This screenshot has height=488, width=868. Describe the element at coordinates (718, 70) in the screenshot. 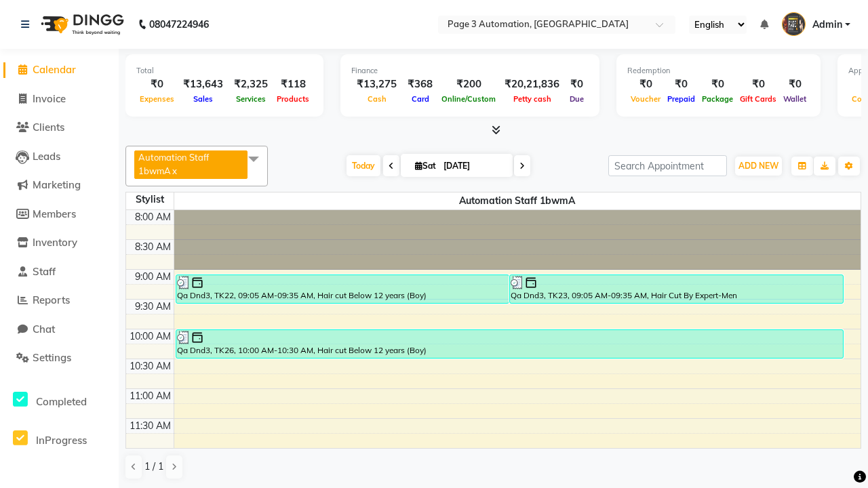

I see `div: Redemption` at that location.